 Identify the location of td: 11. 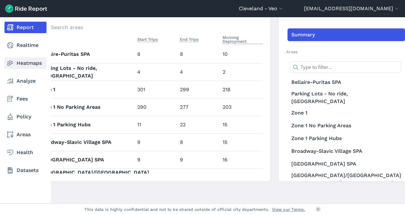
(156, 124).